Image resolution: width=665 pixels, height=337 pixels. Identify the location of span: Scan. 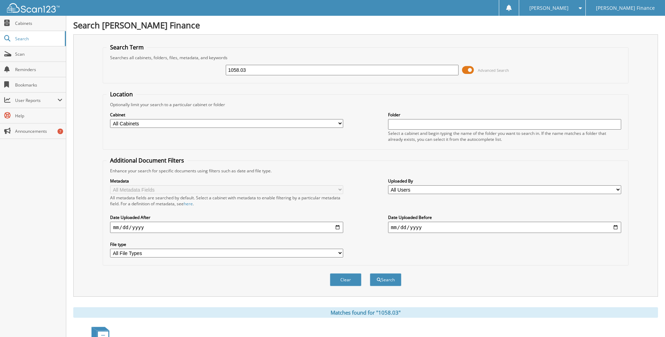
(39, 54).